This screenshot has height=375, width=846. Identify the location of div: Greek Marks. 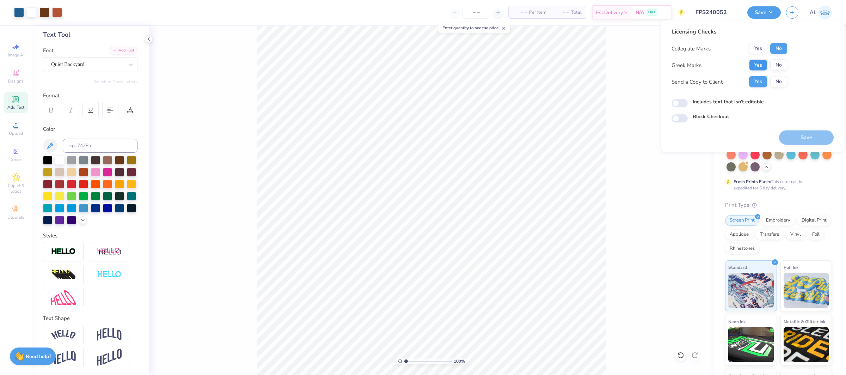
(686, 65).